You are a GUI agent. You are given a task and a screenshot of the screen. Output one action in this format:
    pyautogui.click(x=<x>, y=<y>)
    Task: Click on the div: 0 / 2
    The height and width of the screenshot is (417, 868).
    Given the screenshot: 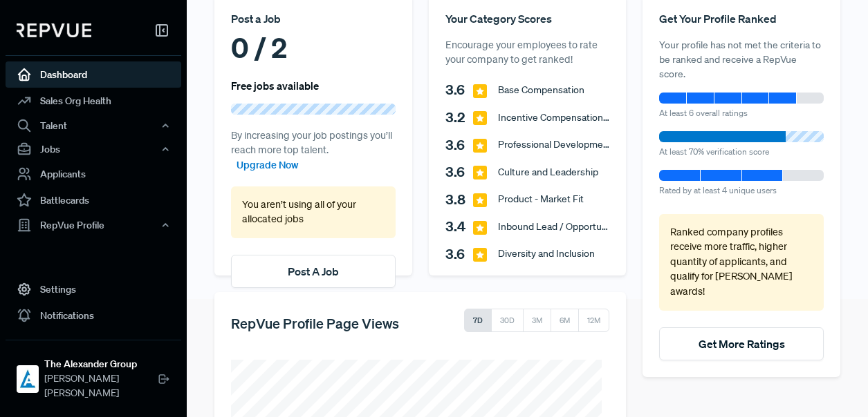 What is the action you would take?
    pyautogui.click(x=313, y=48)
    